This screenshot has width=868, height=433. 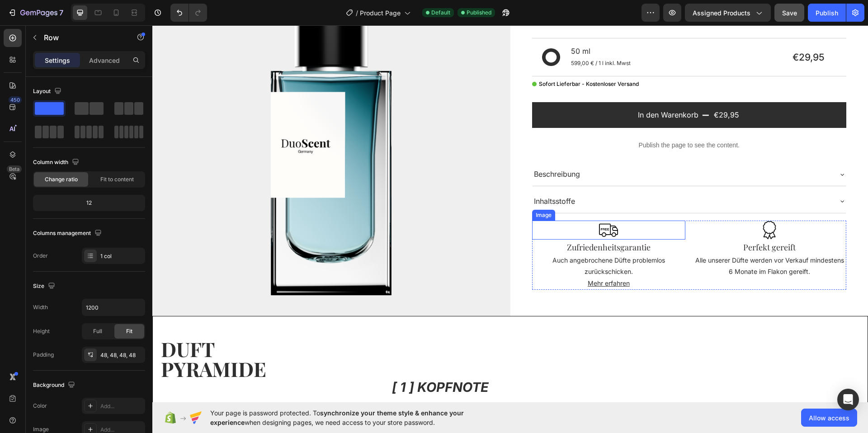 I want to click on p: 7, so click(x=61, y=13).